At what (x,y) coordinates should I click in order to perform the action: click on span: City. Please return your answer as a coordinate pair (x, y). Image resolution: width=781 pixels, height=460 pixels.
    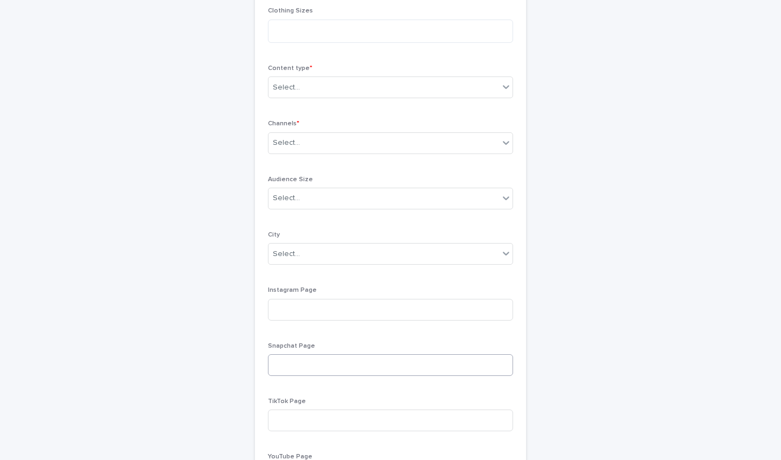
    Looking at the image, I should click on (274, 235).